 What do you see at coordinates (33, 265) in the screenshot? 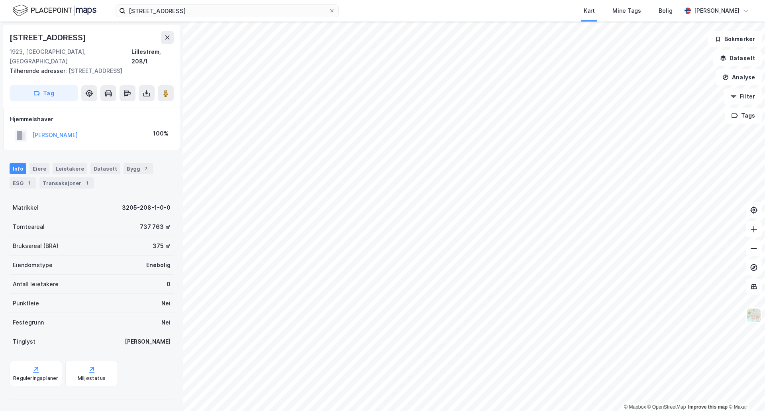
I see `div: Eiendomstype` at bounding box center [33, 265].